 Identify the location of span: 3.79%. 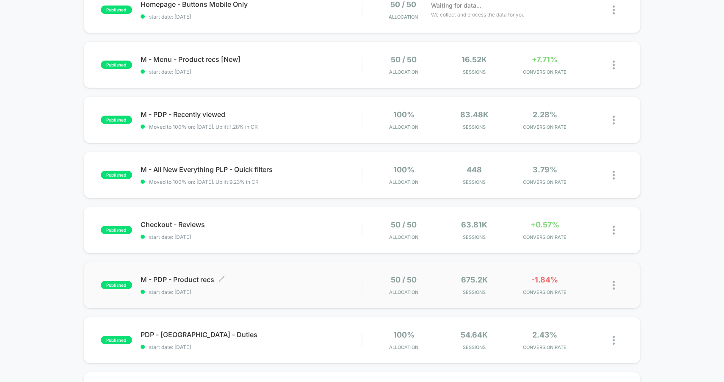
(545, 169).